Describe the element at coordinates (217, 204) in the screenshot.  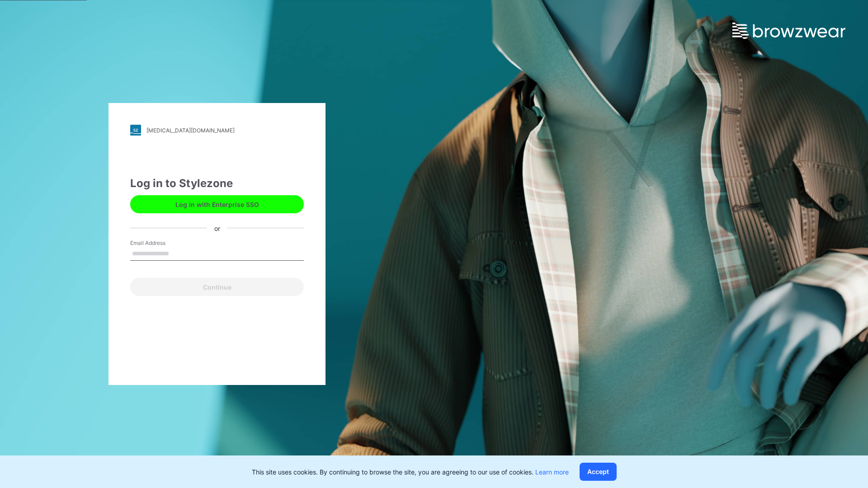
I see `button: Log in with Enterprise SSO` at that location.